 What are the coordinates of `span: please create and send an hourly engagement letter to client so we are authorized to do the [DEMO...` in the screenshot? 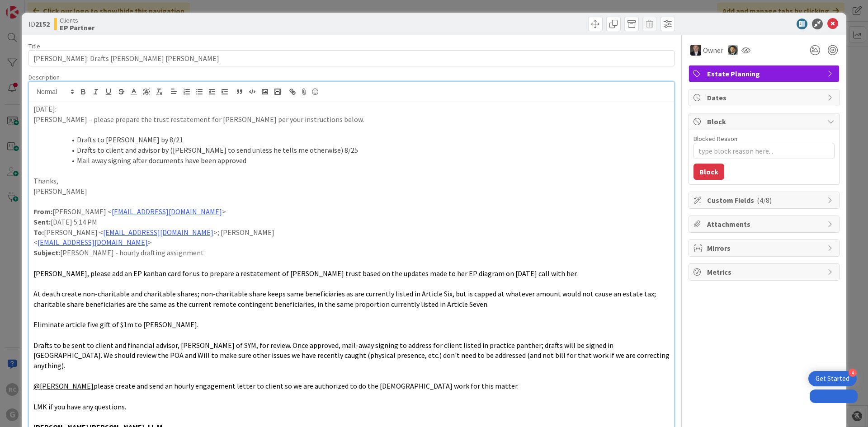 It's located at (306, 386).